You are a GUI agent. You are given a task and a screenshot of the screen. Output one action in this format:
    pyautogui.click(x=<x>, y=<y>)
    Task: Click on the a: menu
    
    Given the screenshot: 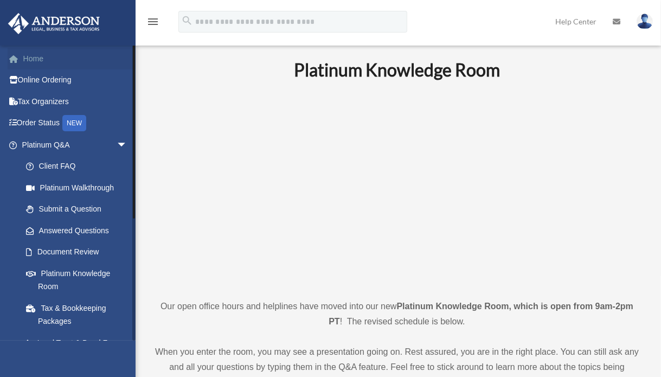 What is the action you would take?
    pyautogui.click(x=153, y=23)
    